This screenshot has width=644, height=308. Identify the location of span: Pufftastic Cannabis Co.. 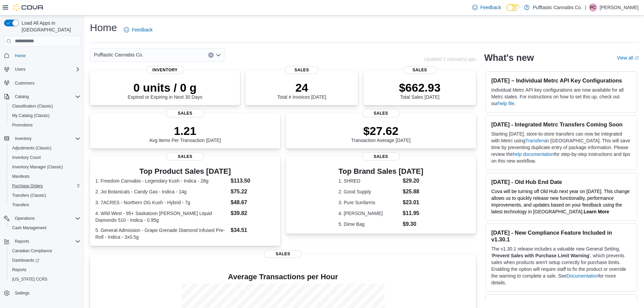
(118, 55).